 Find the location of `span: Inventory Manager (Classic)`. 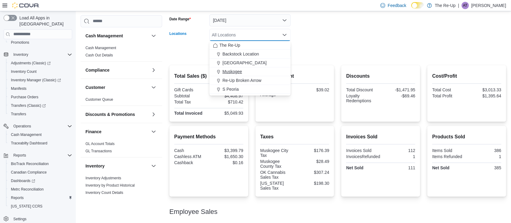

span: Inventory Manager (Classic) is located at coordinates (36, 80).